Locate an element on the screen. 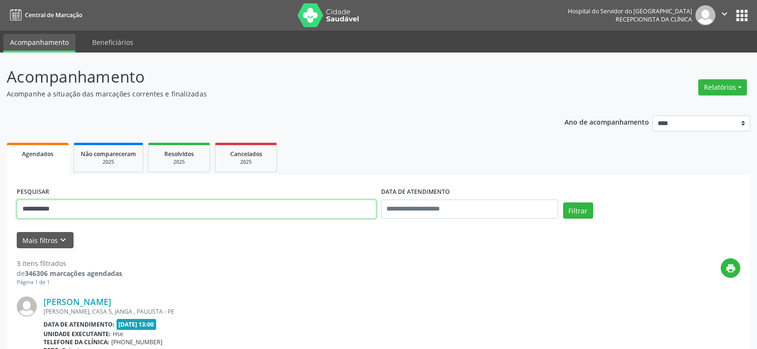  span: Central de Marcação is located at coordinates (54, 15).